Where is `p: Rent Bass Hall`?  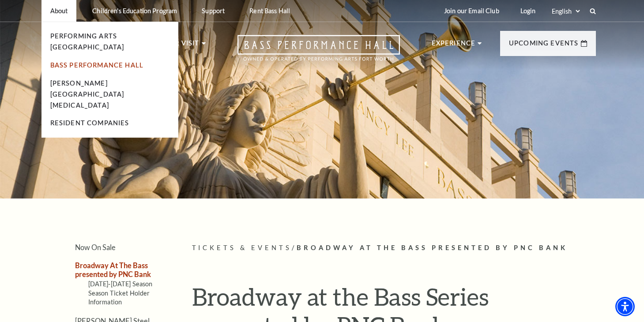
p: Rent Bass Hall is located at coordinates (270, 10).